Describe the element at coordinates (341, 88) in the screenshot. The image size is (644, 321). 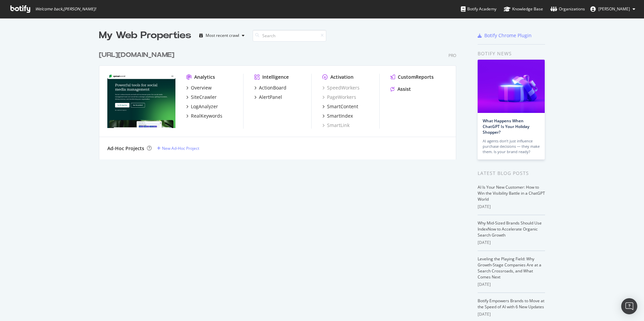
I see `div: SpeedWorkers` at that location.